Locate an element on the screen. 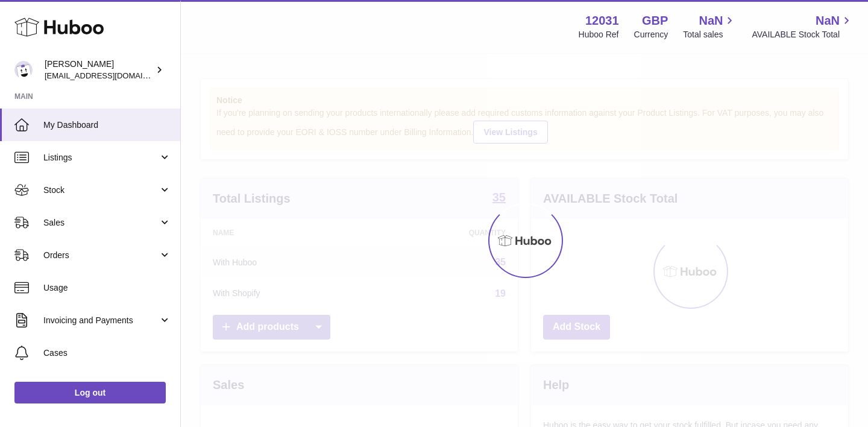  span: Stock is located at coordinates (100, 190).